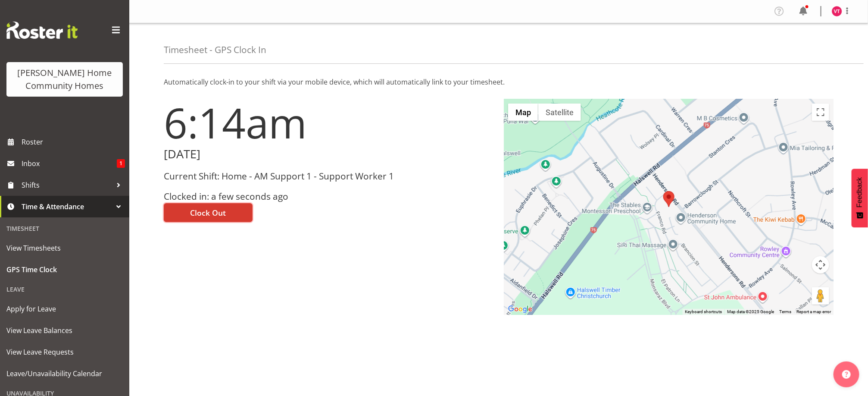 The image size is (868, 396). I want to click on button: Map camera controls, so click(821, 265).